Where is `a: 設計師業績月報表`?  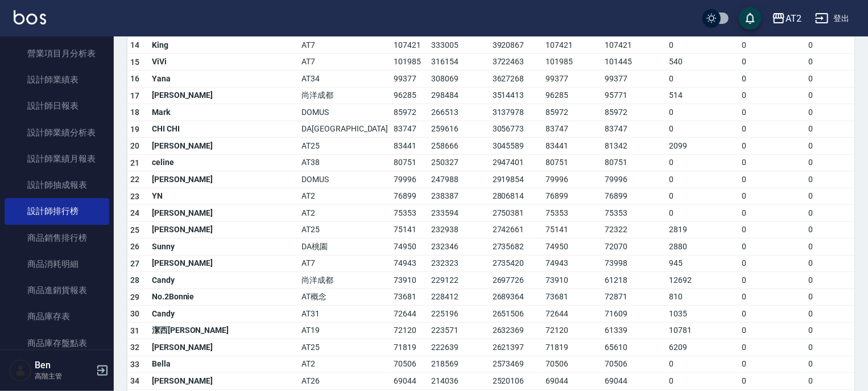 a: 設計師業績月報表 is located at coordinates (57, 159).